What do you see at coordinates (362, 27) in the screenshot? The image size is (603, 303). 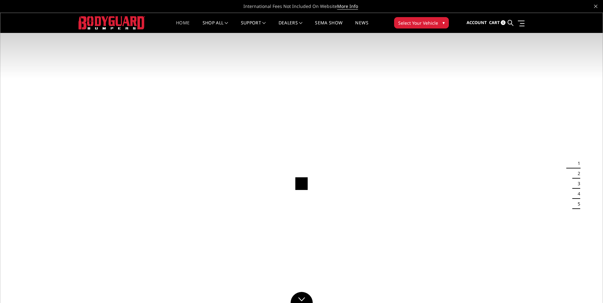 I see `a: News` at bounding box center [362, 27].